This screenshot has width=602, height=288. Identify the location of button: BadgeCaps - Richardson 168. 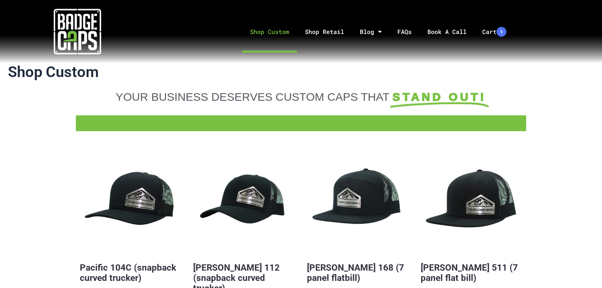
(358, 202).